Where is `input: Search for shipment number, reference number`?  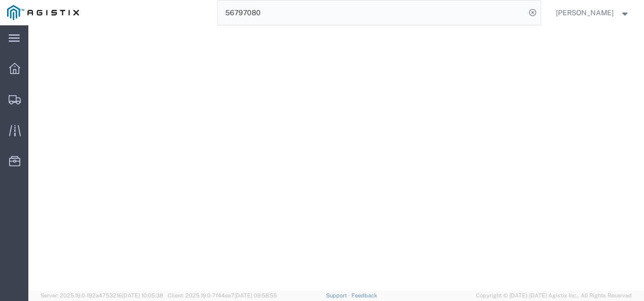
input: Search for shipment number, reference number is located at coordinates (372, 13).